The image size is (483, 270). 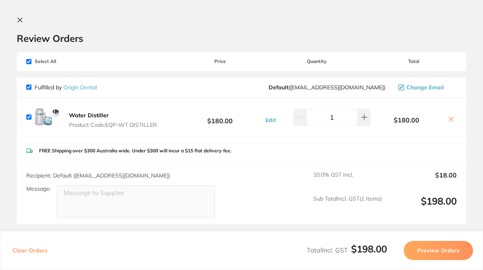 I want to click on span: Total Incl. GST, so click(x=347, y=250).